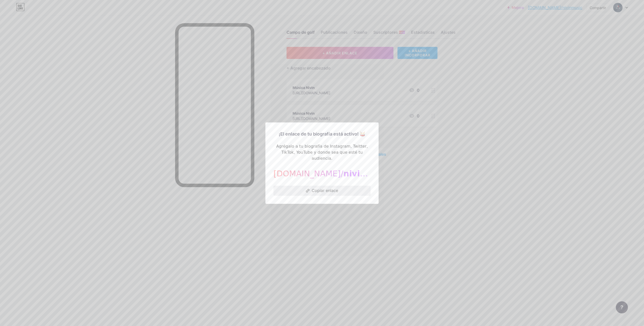 This screenshot has width=644, height=326. What do you see at coordinates (322, 134) in the screenshot?
I see `font: ¡El enlace de tu biografía está activo! 🥁` at bounding box center [322, 134].